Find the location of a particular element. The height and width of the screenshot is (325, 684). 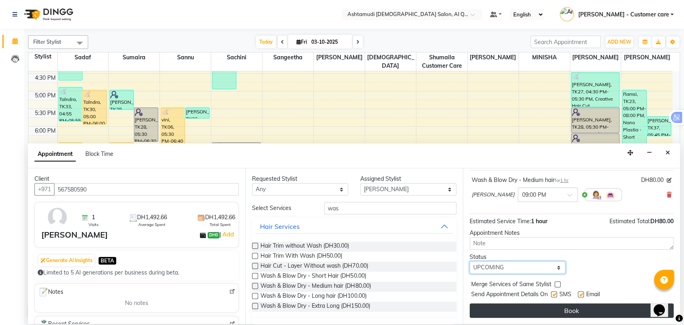

span: Today is located at coordinates (266, 42).